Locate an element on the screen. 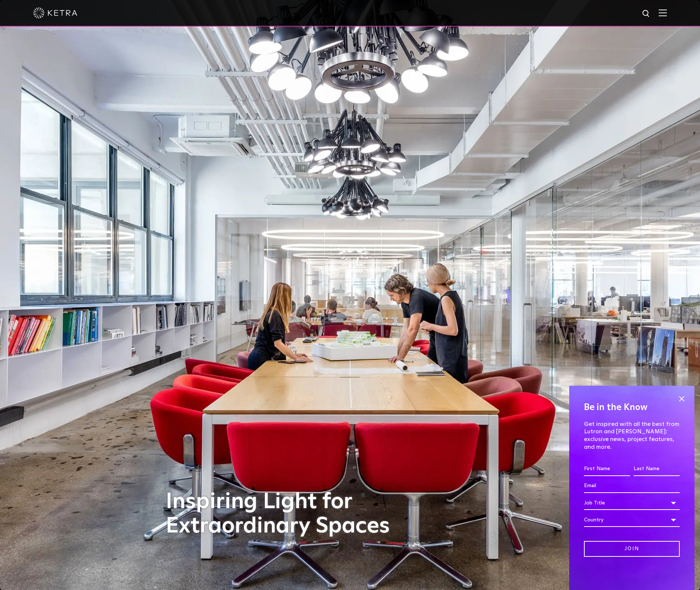 This screenshot has width=700, height=590. img: search icon is located at coordinates (647, 14).